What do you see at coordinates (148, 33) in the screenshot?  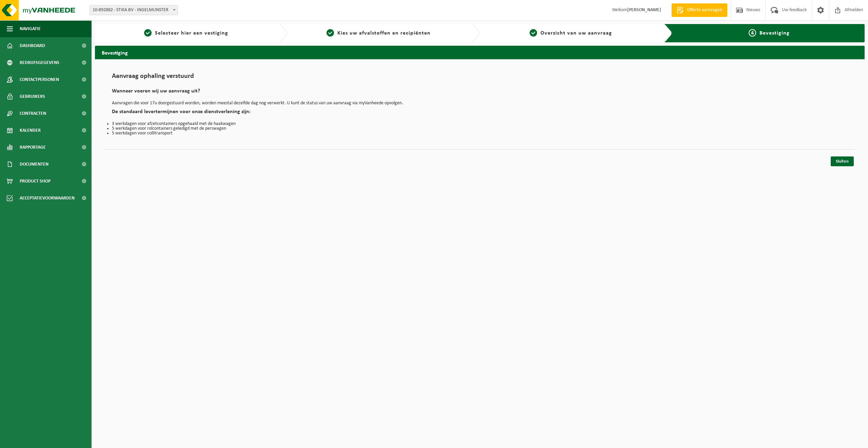 I see `span: 1` at bounding box center [148, 33].